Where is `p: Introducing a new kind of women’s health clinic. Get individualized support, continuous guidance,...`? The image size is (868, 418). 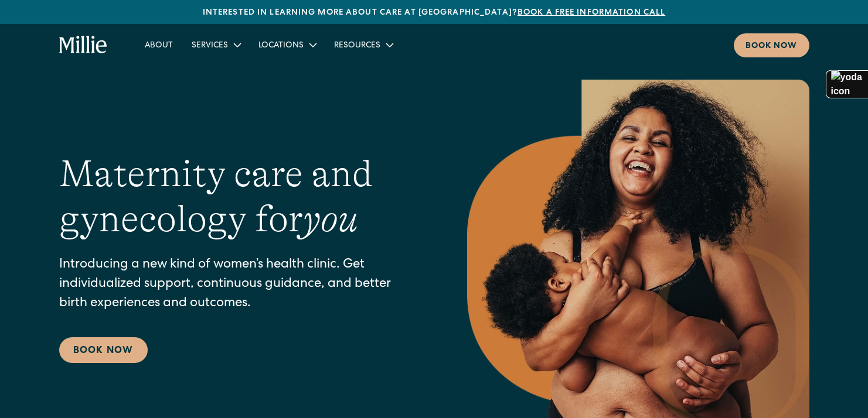
p: Introducing a new kind of women’s health clinic. Get individualized support, continuous guidance,... is located at coordinates (240, 284).